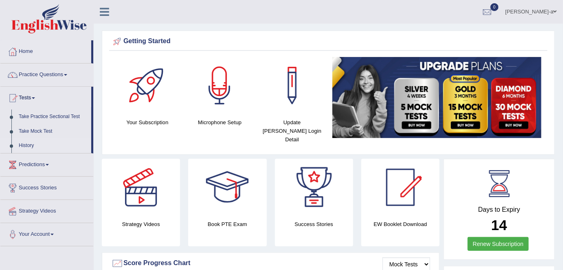  I want to click on a: Strategy Videos, so click(47, 210).